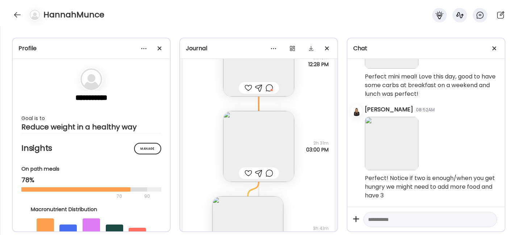 This screenshot has height=235, width=517. I want to click on h2: Insights, so click(91, 149).